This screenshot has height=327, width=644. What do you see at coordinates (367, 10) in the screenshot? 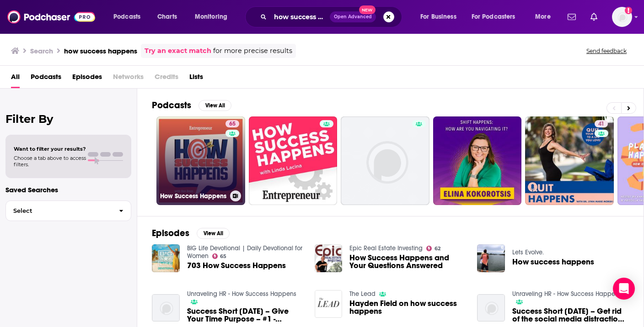
I see `span: New` at bounding box center [367, 10].